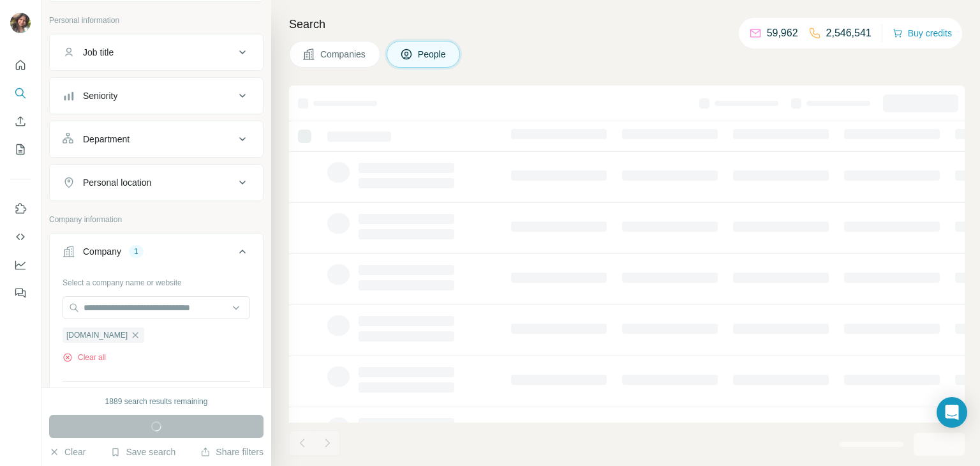  Describe the element at coordinates (157, 96) in the screenshot. I see `button: Seniority` at that location.